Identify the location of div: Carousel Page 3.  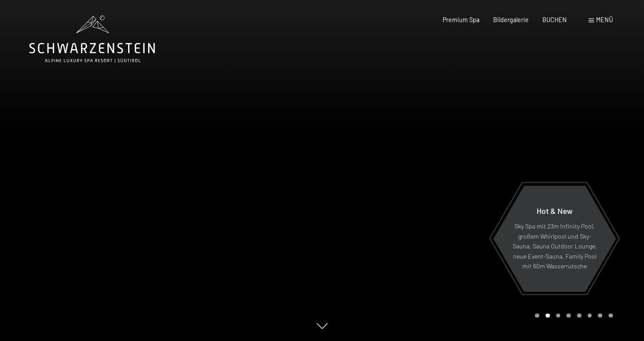
(558, 316).